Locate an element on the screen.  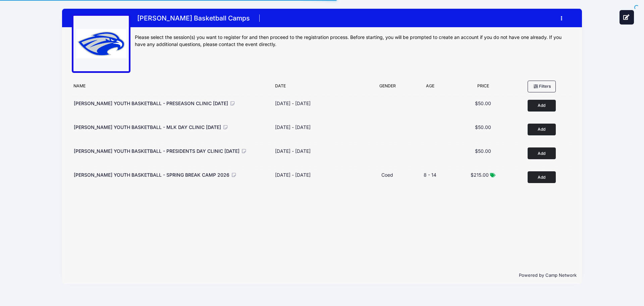
img: logo is located at coordinates (102, 44).